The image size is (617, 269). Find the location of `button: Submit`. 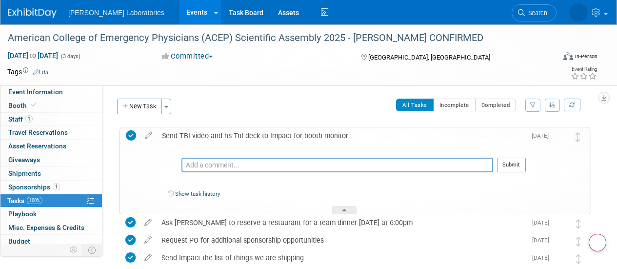

button: Submit is located at coordinates (512, 165).